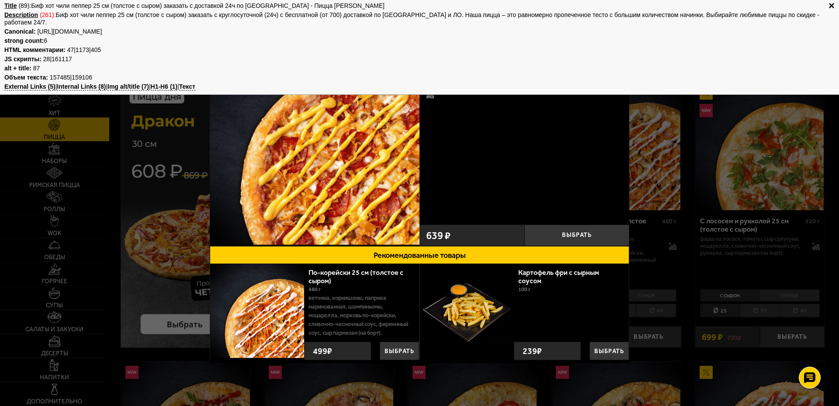 The height and width of the screenshot is (406, 839). Describe the element at coordinates (81, 86) in the screenshot. I see `b: Internal Links (8)` at that location.